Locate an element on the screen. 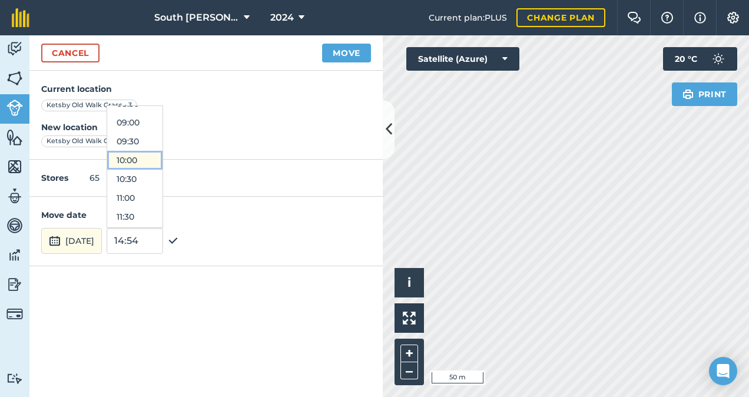  button: 11:00 is located at coordinates (135, 198).